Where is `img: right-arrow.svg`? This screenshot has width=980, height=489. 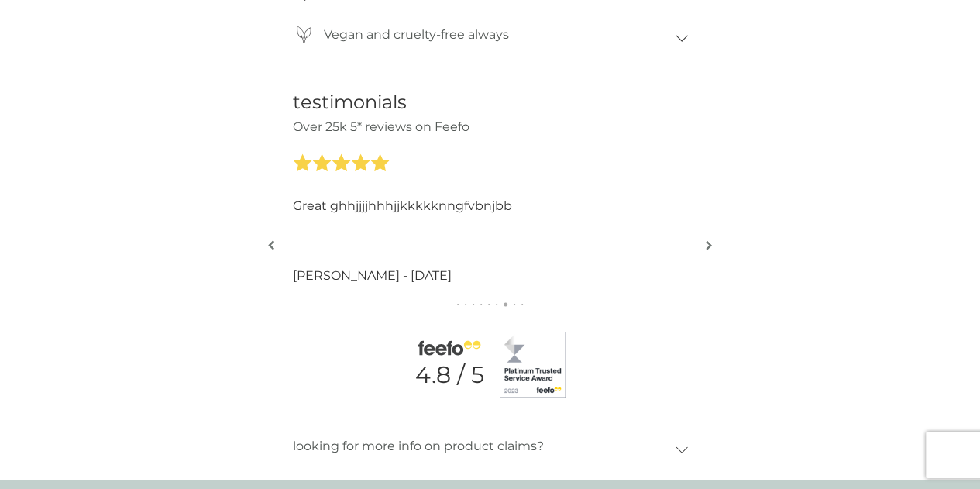 img: right-arrow.svg is located at coordinates (709, 245).